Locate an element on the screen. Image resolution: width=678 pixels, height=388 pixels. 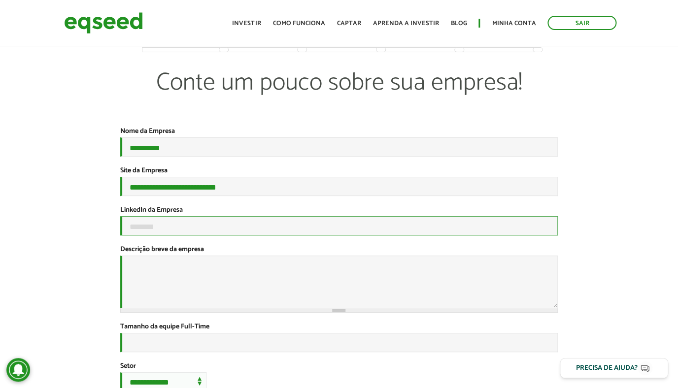
label: Setor is located at coordinates (128, 367).